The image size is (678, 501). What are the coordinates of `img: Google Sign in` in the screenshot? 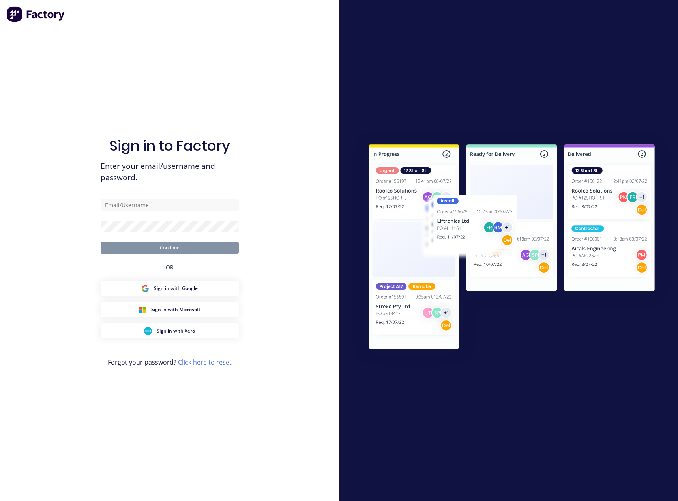 It's located at (145, 289).